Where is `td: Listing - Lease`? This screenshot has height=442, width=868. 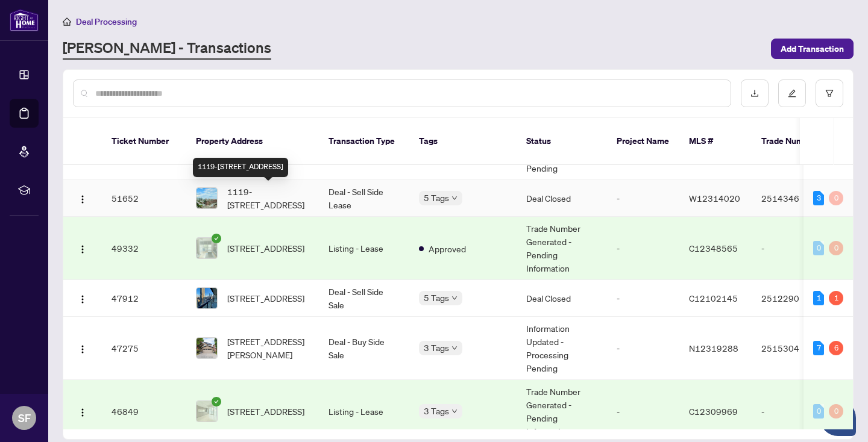 td: Listing - Lease is located at coordinates (364, 248).